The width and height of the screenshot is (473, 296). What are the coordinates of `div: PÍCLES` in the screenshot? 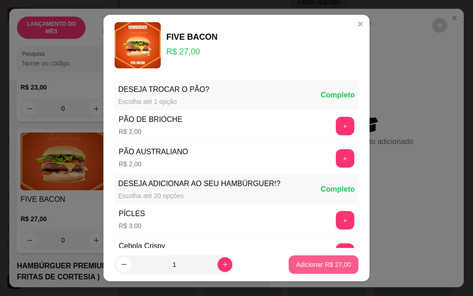 It's located at (132, 214).